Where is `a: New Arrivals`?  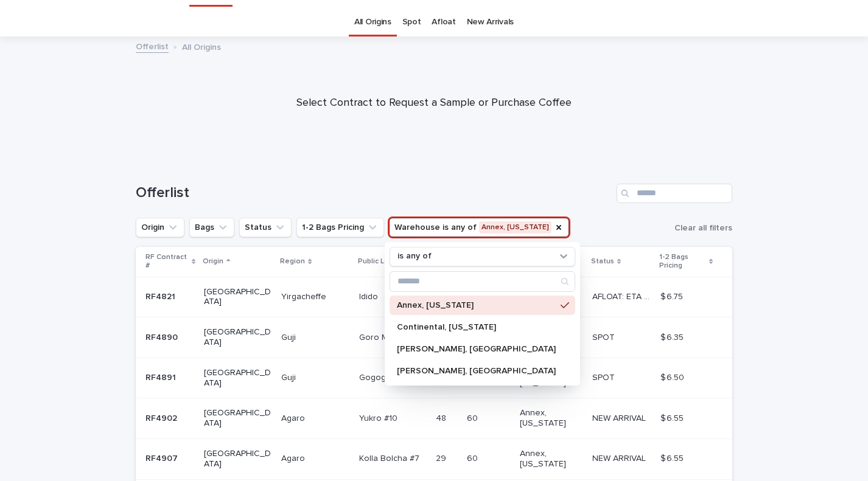
a: New Arrivals is located at coordinates (490, 22).